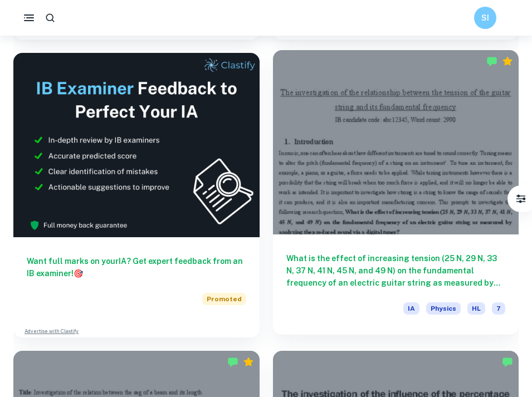  I want to click on span: 7, so click(498, 308).